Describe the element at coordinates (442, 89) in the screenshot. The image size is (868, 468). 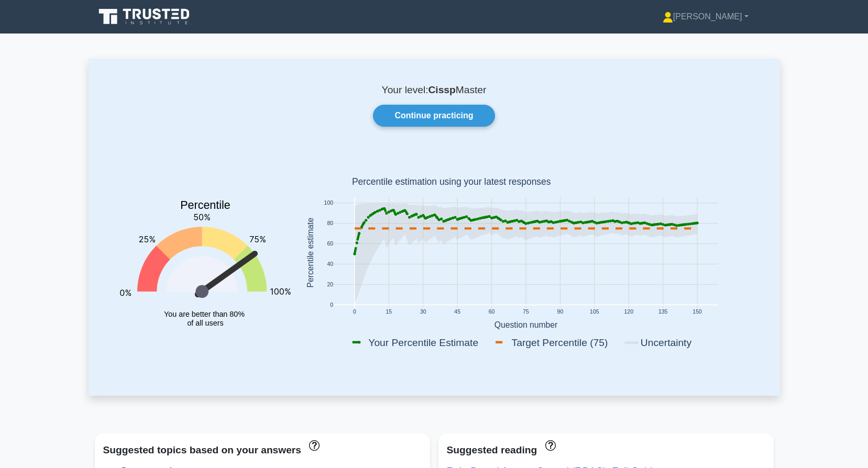
I see `b: Cissp` at that location.